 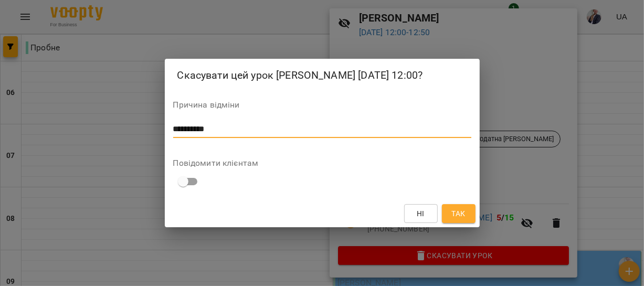 I want to click on span: Так, so click(x=458, y=214).